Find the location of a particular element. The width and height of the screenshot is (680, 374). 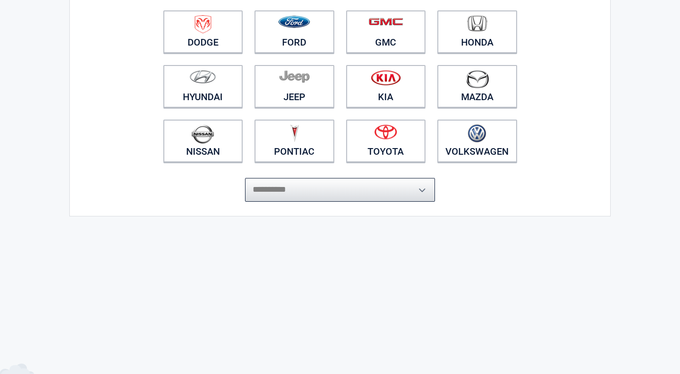

a: Nissan is located at coordinates (203, 141).